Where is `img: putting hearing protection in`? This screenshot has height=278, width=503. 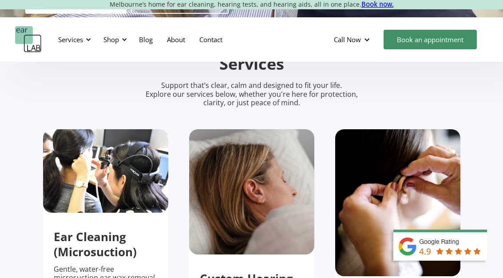 img: putting hearing protection in is located at coordinates (398, 203).